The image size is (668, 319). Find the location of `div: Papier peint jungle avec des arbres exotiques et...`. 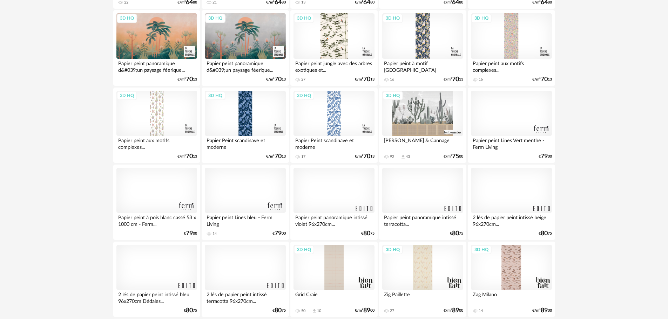

div: Papier peint jungle avec des arbres exotiques et... is located at coordinates (334, 66).